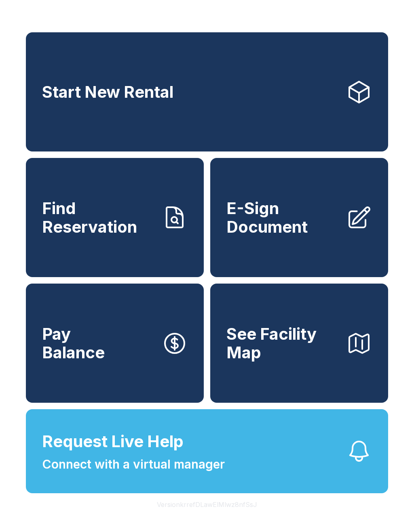 The image size is (414, 532). What do you see at coordinates (113, 442) in the screenshot?
I see `span: Request Live Help` at bounding box center [113, 442].